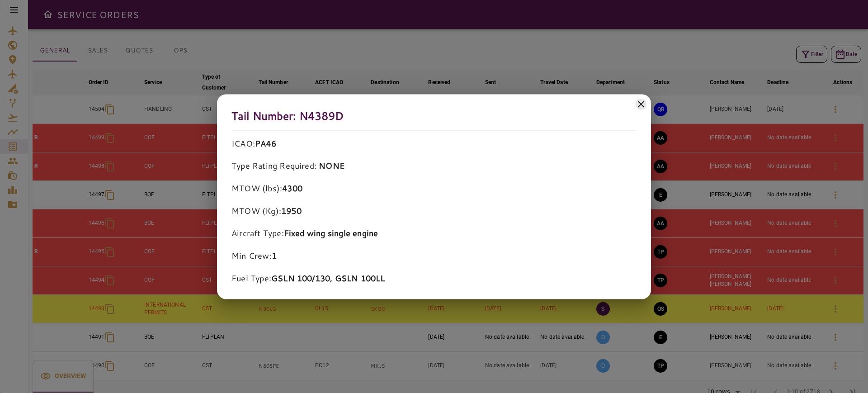  I want to click on b: GSLN 100/130, GSLN 100LL, so click(328, 278).